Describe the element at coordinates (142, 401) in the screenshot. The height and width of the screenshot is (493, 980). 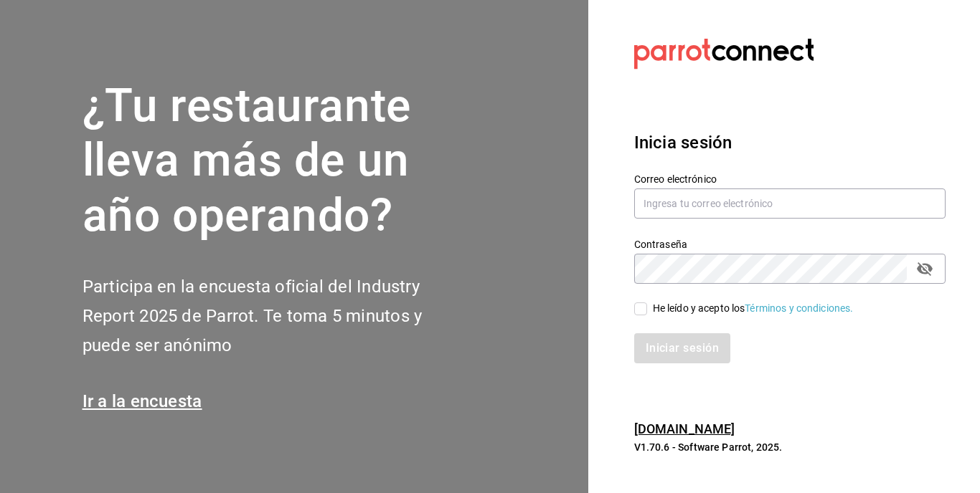
I see `a: Ir a la encuesta` at that location.